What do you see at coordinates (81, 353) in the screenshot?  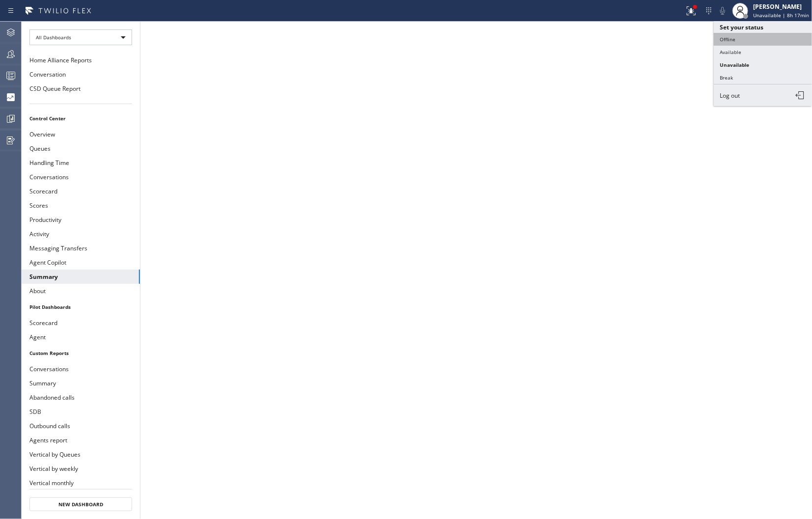 I see `li: Custom Reports` at bounding box center [81, 353].